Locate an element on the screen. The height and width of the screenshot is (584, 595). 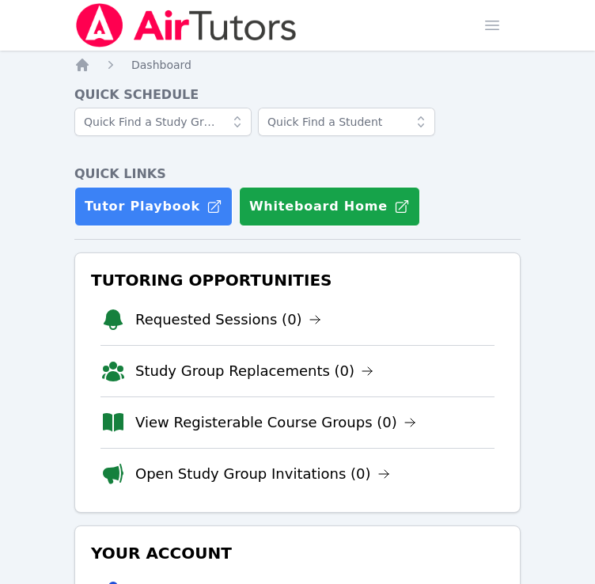
input: Quick Find a Study Group is located at coordinates (163, 122).